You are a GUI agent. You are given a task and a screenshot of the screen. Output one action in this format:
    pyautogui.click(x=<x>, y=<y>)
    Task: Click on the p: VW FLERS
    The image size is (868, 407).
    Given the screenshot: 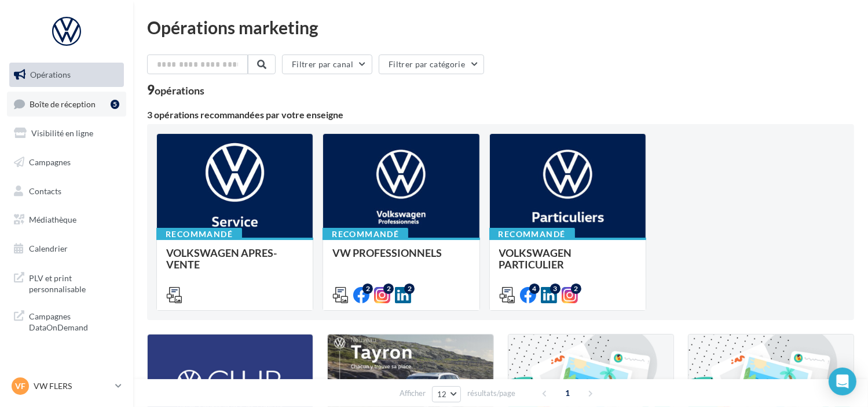 What is the action you would take?
    pyautogui.click(x=72, y=386)
    